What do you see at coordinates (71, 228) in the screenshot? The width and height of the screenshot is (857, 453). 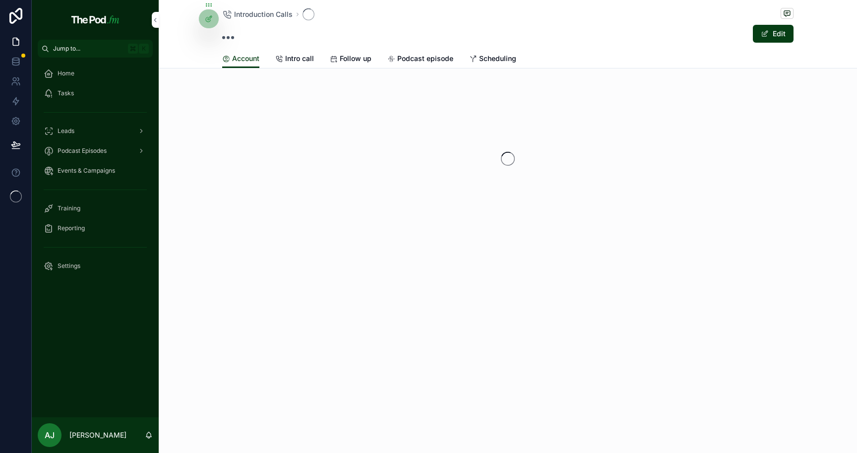 I see `span: Reporting` at bounding box center [71, 228].